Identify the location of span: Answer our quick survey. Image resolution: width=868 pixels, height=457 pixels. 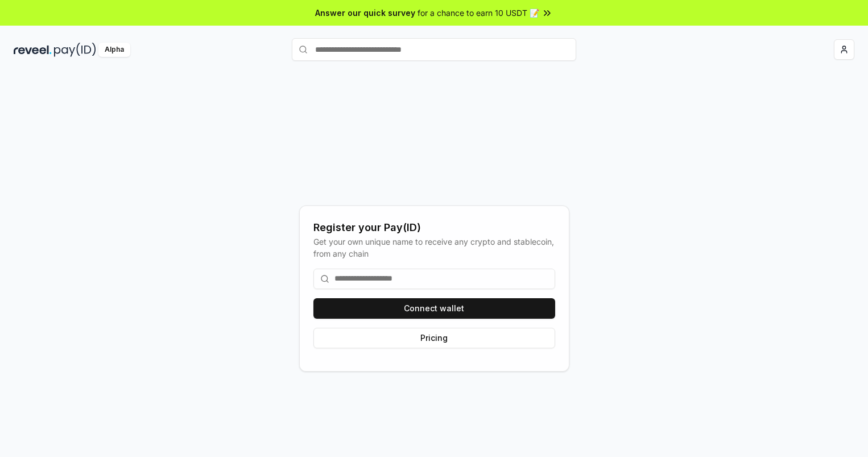
(366, 13).